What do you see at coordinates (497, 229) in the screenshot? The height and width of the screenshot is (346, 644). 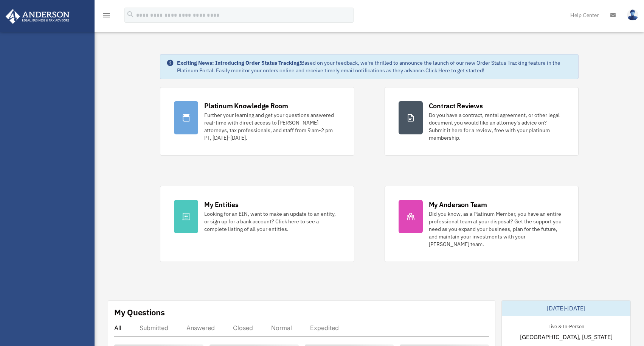 I see `div: Did you know, as a Platinum Member, you have an entire professional team at your disposal? Get th...` at bounding box center [497, 229].